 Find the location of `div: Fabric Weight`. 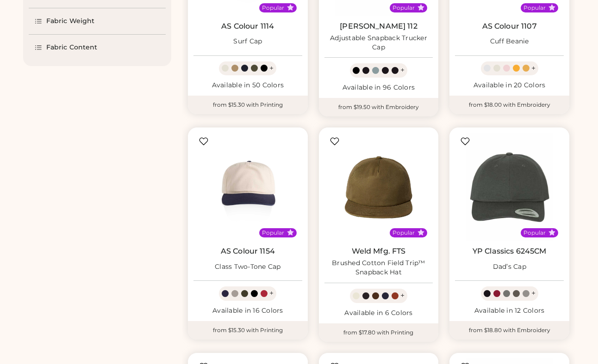

div: Fabric Weight is located at coordinates (70, 21).